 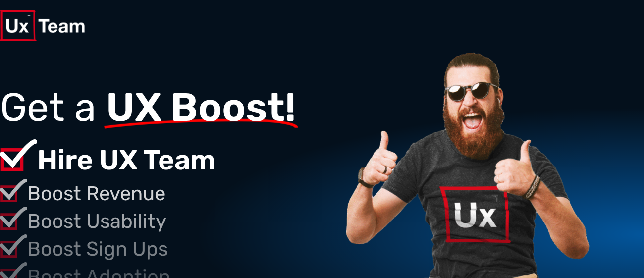 I want to click on p: Boost Sign Ups, so click(x=184, y=249).